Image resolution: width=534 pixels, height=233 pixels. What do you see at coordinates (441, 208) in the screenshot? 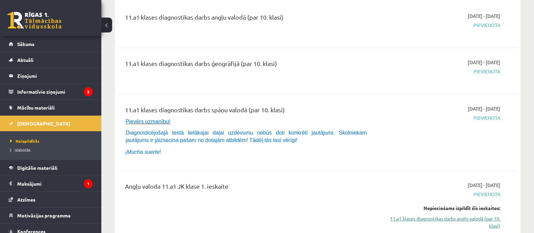
I see `div: Nepieciešams izpildīt šīs ieskaites:` at bounding box center [441, 208].